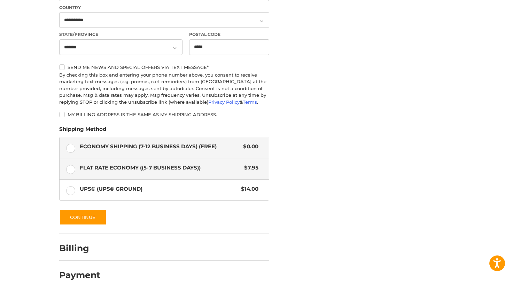 The image size is (512, 292). Describe the element at coordinates (224, 102) in the screenshot. I see `a: Privacy Policy` at that location.